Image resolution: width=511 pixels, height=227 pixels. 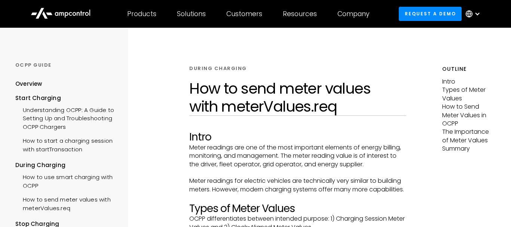 What do you see at coordinates (29, 86) in the screenshot?
I see `a: Overview` at bounding box center [29, 86].